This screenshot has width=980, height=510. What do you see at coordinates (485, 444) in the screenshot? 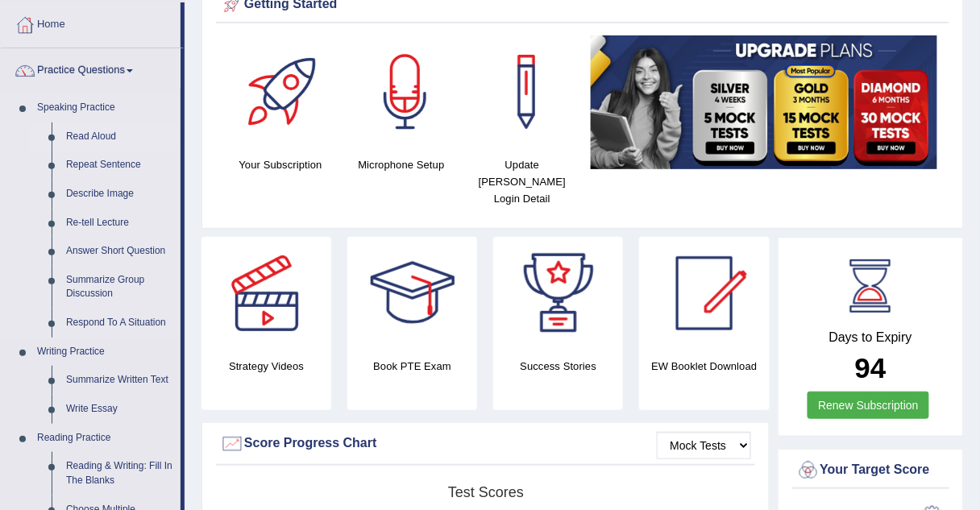
I see `div: Score Progress Chart` at bounding box center [485, 444].